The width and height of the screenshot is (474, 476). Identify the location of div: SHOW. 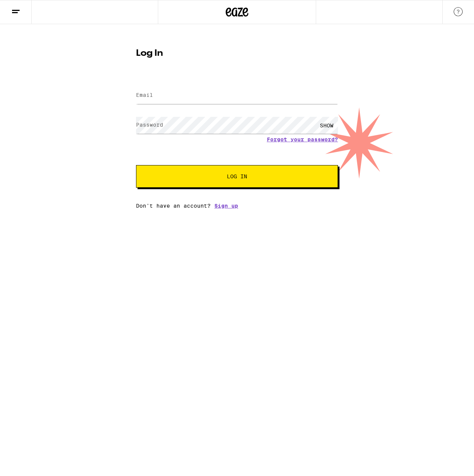
(327, 125).